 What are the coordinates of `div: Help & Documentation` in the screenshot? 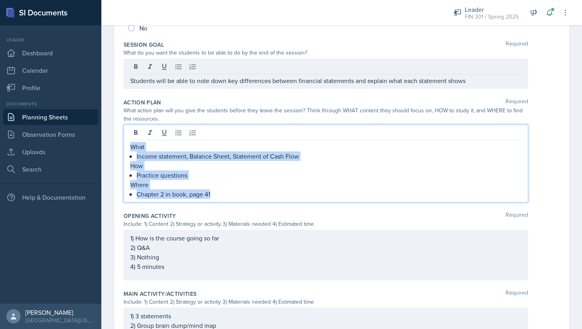 It's located at (51, 198).